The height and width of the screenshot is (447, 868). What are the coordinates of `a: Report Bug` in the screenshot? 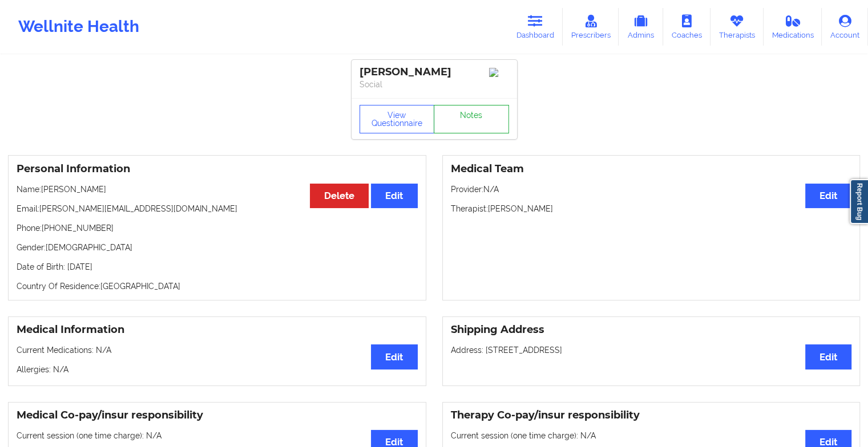 It's located at (859, 201).